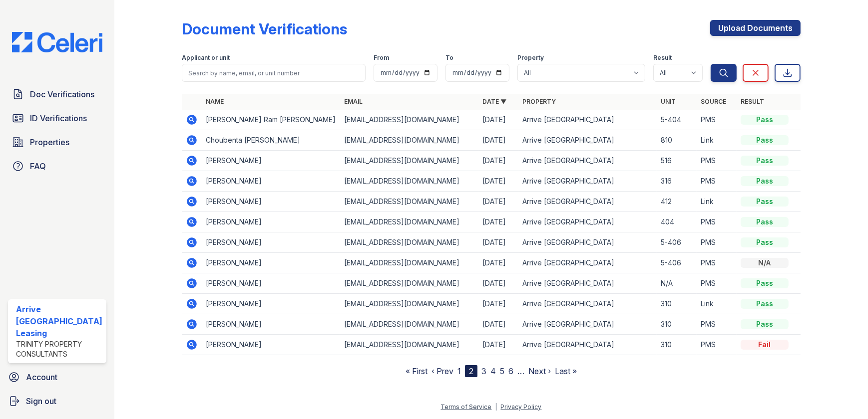  I want to click on td: 404, so click(677, 222).